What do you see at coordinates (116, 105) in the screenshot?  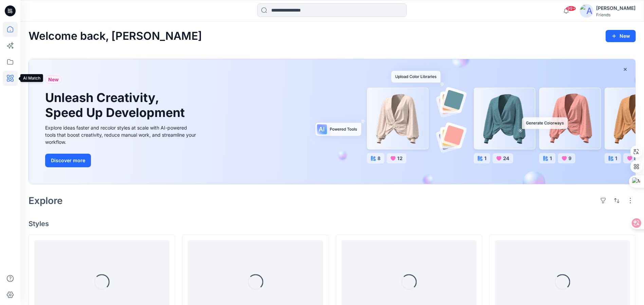 I see `h1: Unleash Creativity, Speed Up Development` at bounding box center [116, 105].